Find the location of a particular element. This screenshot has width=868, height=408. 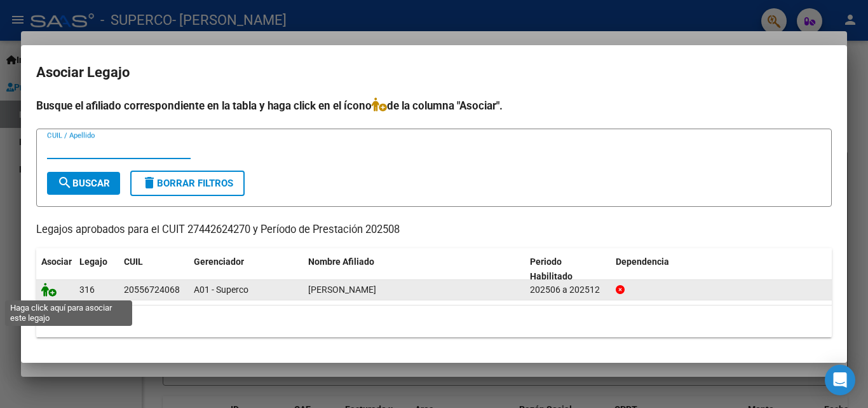

p: Legajos aprobados para el CUIT 27442624270 y Período de Prestación 202508 is located at coordinates (434, 230).